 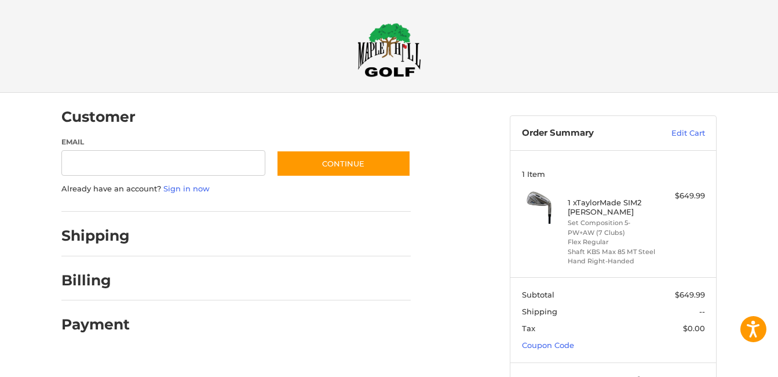 What do you see at coordinates (187, 188) in the screenshot?
I see `a: Sign in now` at bounding box center [187, 188].